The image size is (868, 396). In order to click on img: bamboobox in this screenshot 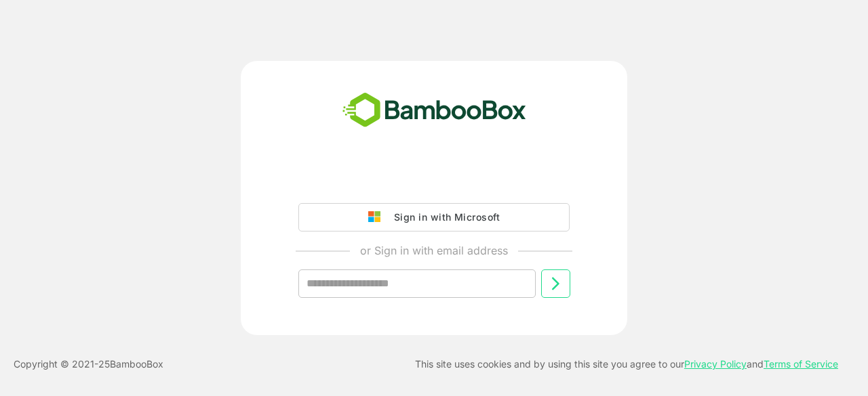, I will do `click(434, 111)`.